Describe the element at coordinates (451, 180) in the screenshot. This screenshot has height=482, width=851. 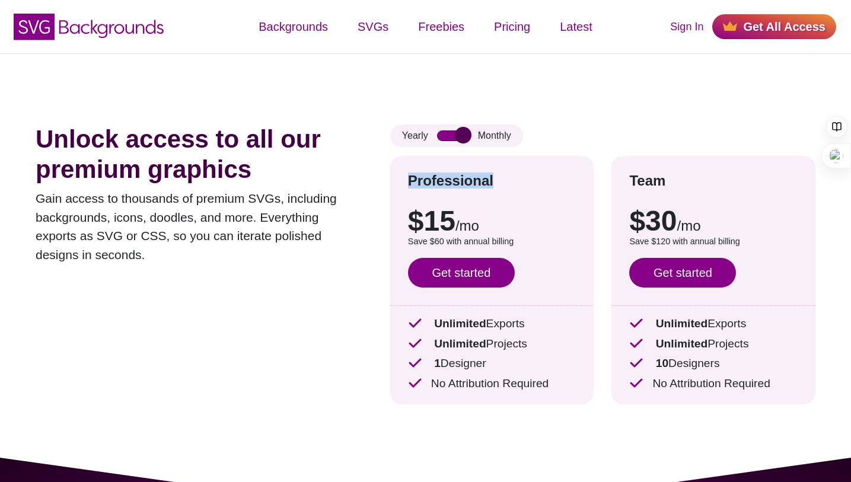
I see `strong: Professional` at that location.